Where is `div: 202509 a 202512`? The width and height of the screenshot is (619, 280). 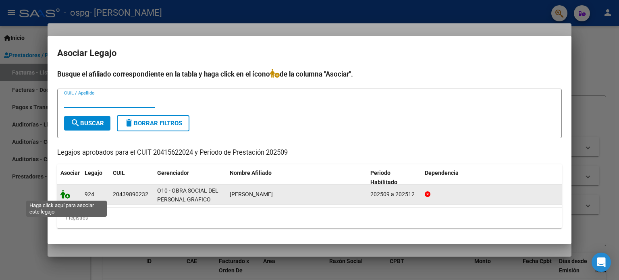
div: 202509 a 202512 is located at coordinates (394, 194).